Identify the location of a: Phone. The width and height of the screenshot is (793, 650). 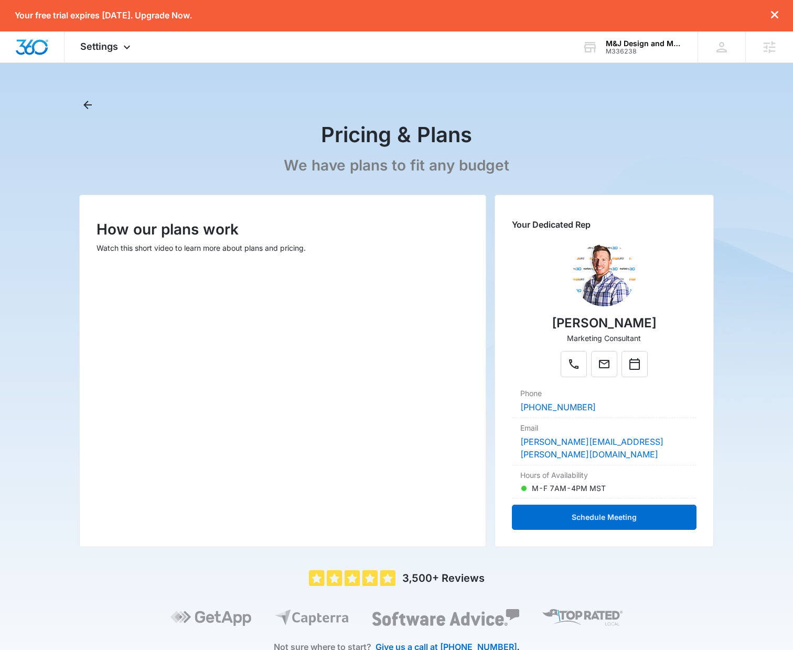
(574, 364).